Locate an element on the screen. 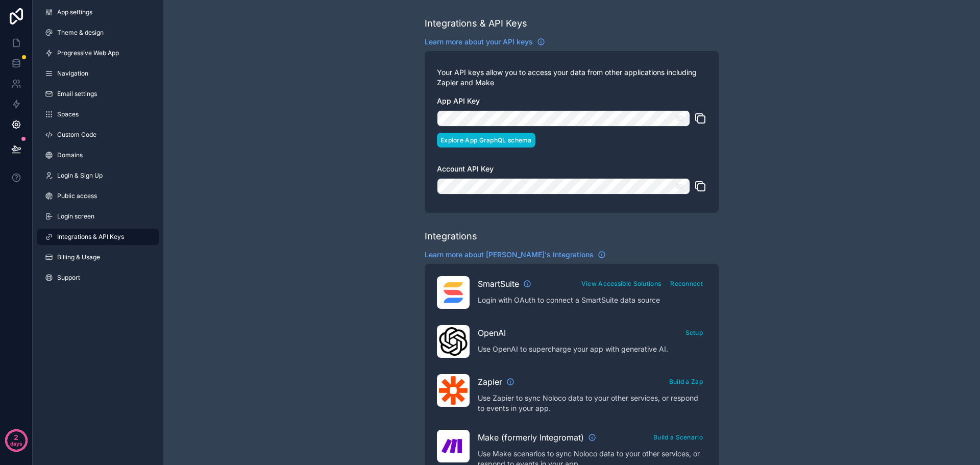 The height and width of the screenshot is (465, 980). a: Build a Zap is located at coordinates (686, 381).